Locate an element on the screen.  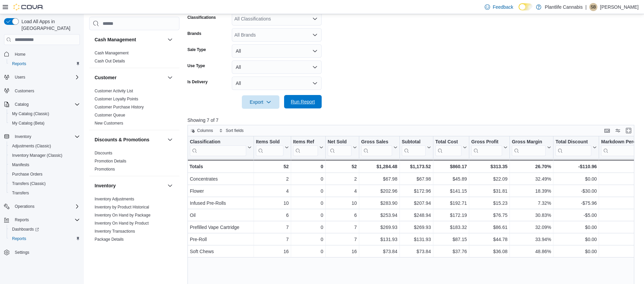
span: Columns is located at coordinates (205, 131).